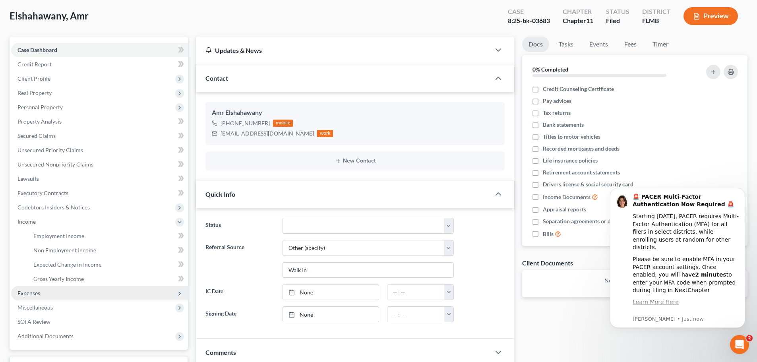  I want to click on span: Comments, so click(221, 352).